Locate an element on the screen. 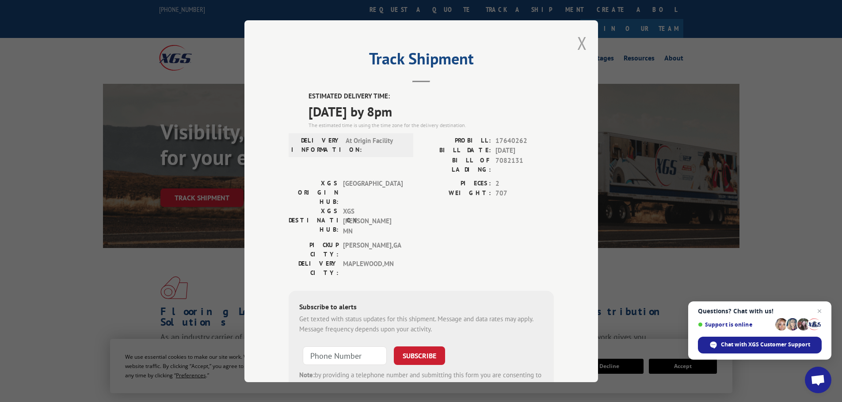  label: BILL DATE: is located at coordinates (456, 151).